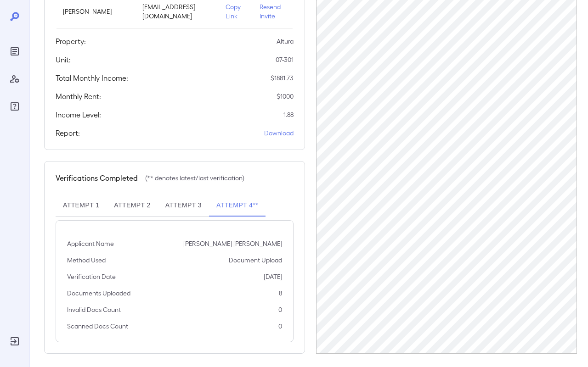  I want to click on p: Resend Invite, so click(273, 12).